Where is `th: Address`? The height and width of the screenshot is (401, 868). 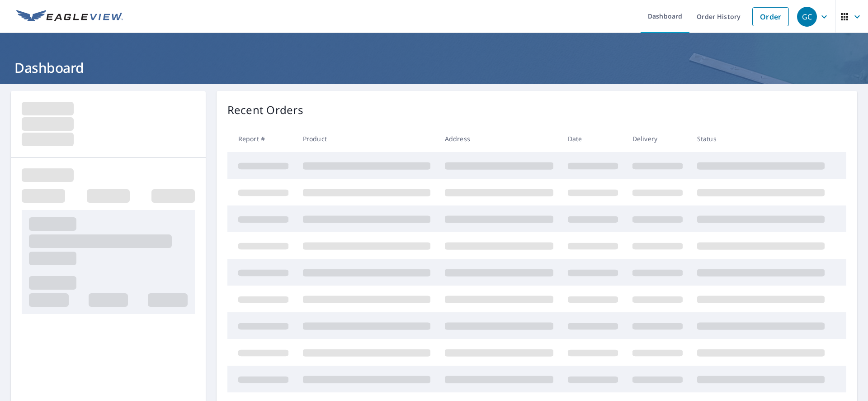 th: Address is located at coordinates (499, 139).